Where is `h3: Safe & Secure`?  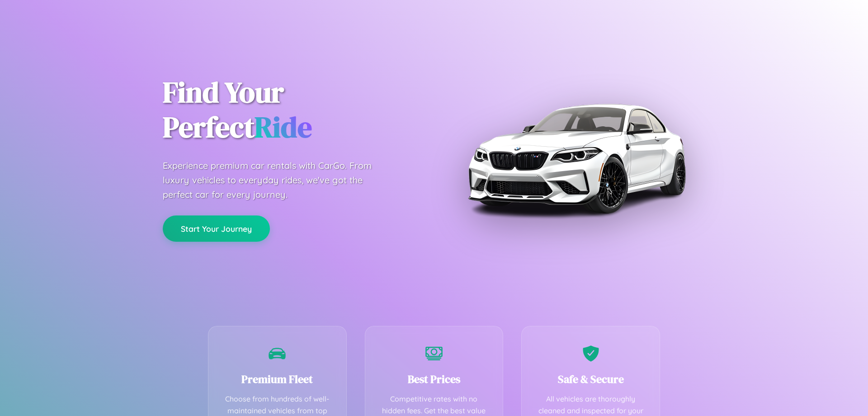
h3: Safe & Secure is located at coordinates (590, 379).